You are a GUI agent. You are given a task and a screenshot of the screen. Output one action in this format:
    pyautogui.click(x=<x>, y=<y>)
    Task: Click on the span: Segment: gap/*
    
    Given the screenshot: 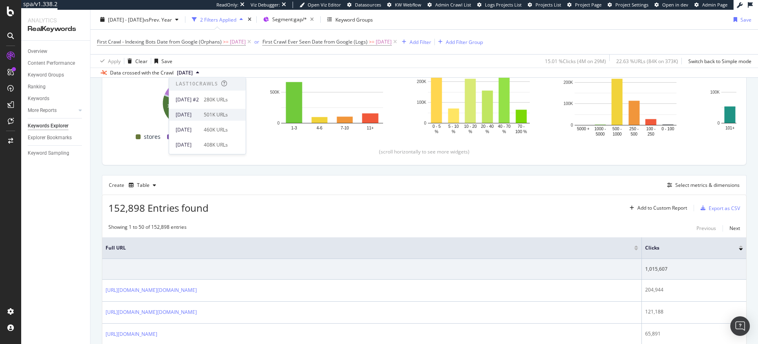 What is the action you would take?
    pyautogui.click(x=289, y=19)
    